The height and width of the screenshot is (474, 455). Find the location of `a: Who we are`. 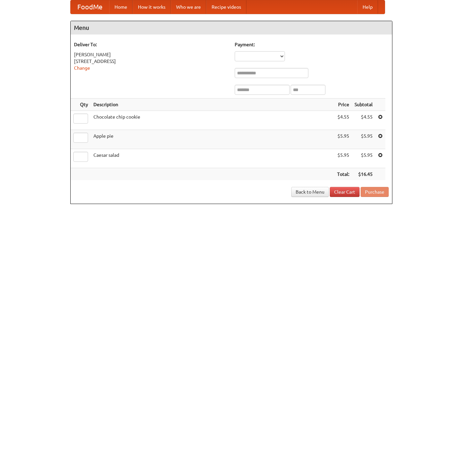

a: Who we are is located at coordinates (188, 7).